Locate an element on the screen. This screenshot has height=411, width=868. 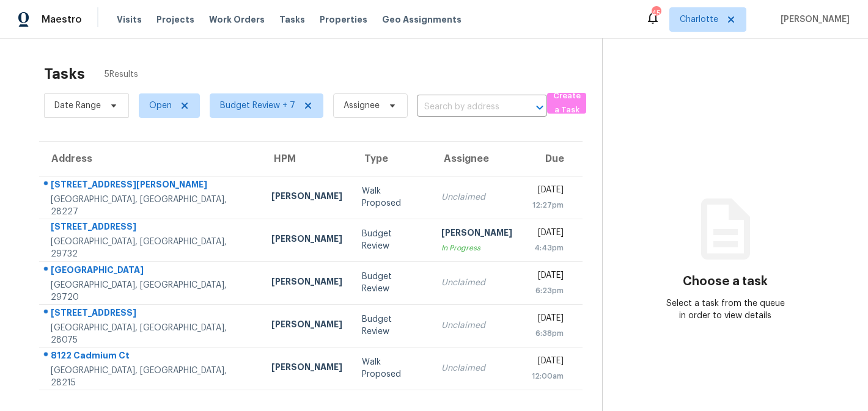
span: Date Range is located at coordinates (78, 105).